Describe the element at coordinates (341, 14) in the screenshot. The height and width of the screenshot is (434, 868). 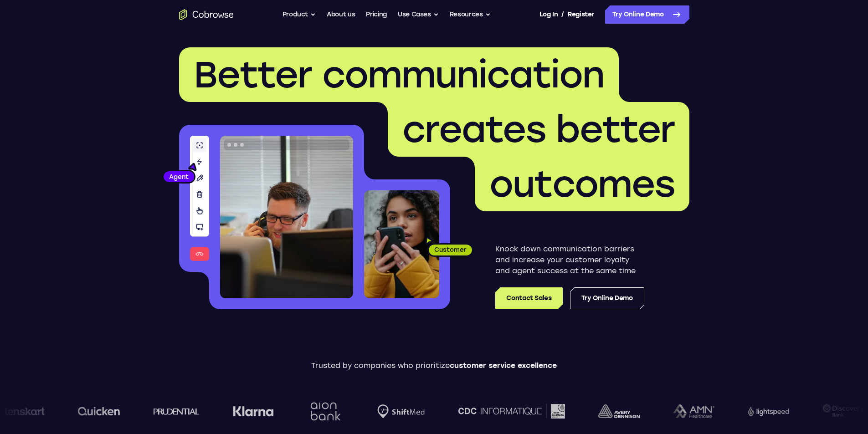
I see `a: About us` at that location.